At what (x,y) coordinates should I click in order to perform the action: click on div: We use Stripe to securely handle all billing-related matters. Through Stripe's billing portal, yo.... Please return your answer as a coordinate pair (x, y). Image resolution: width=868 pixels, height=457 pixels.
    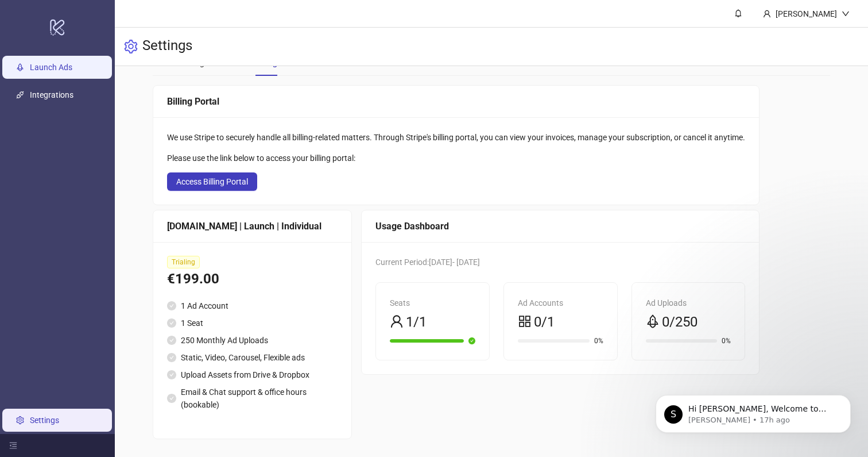
    Looking at the image, I should click on (456, 137).